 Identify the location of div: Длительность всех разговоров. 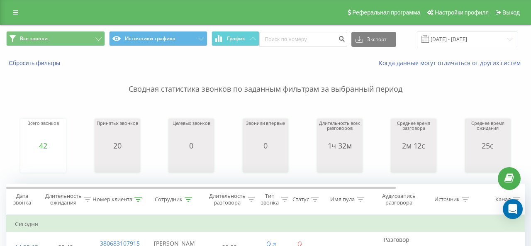
(340, 131).